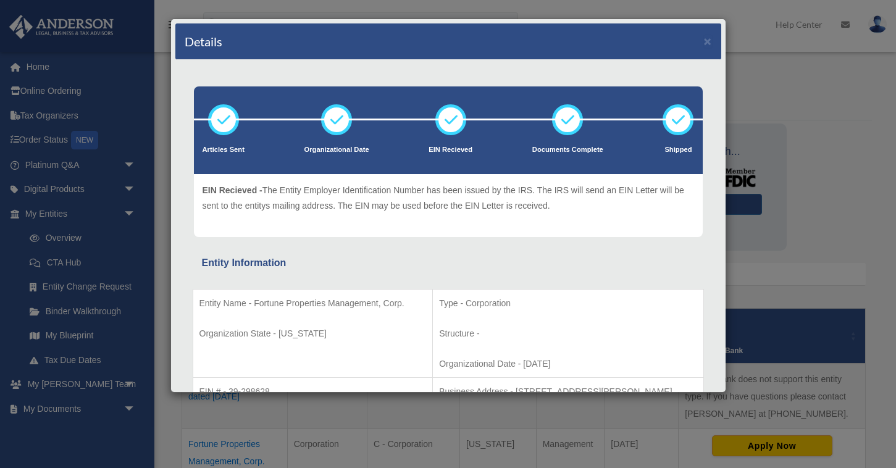 Image resolution: width=896 pixels, height=468 pixels. What do you see at coordinates (450, 150) in the screenshot?
I see `p: EIN Recieved` at bounding box center [450, 150].